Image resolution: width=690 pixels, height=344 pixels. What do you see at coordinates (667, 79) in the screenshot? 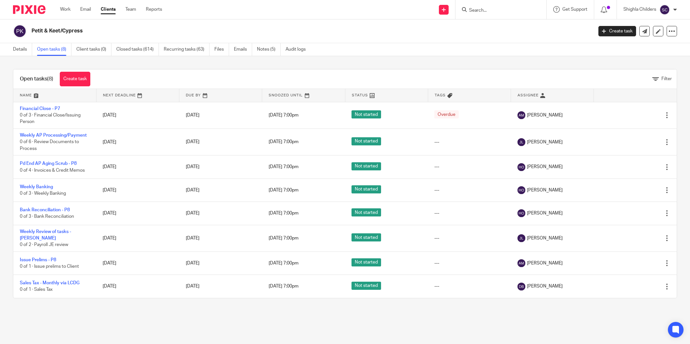
I see `span: Filter` at bounding box center [667, 79].